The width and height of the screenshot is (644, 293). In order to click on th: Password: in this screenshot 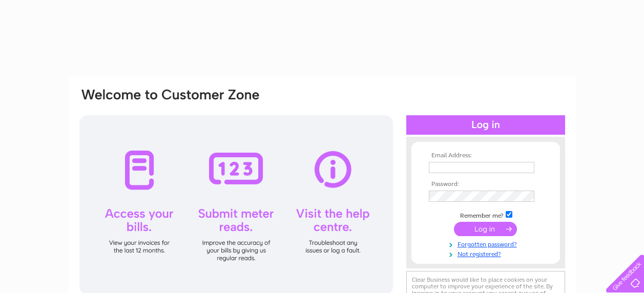, I will do `click(485, 184)`.